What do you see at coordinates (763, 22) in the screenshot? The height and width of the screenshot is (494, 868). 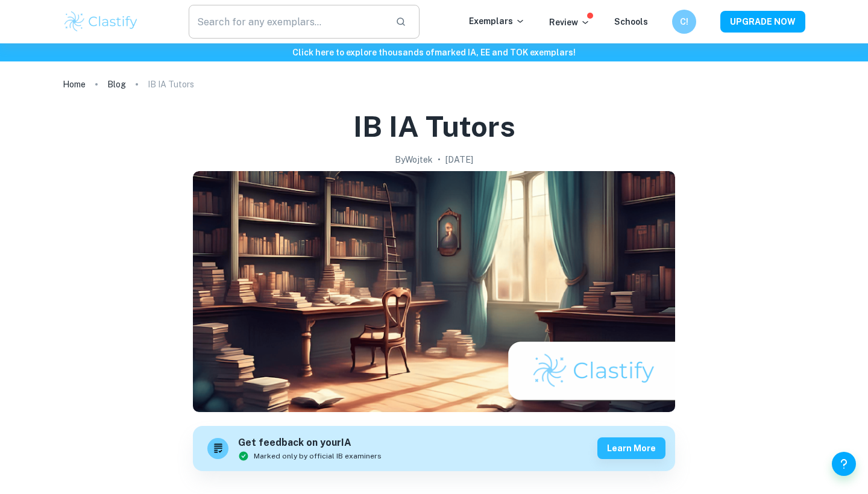 I see `button: UPGRADE NOW` at bounding box center [763, 22].